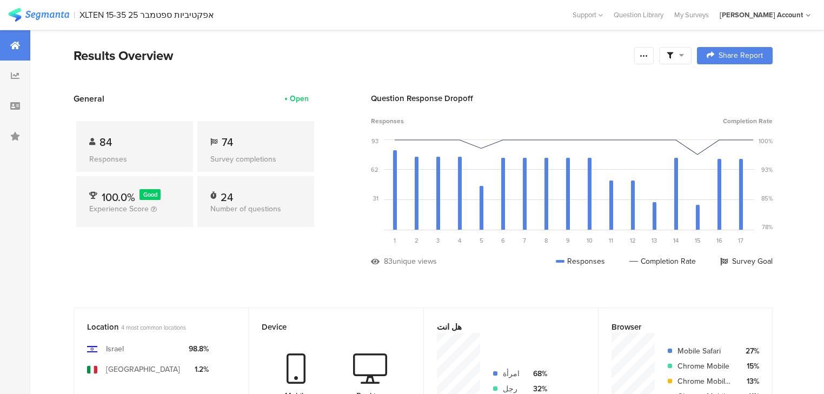 The width and height of the screenshot is (824, 394). Describe the element at coordinates (741, 56) in the screenshot. I see `span: Share Report` at that location.